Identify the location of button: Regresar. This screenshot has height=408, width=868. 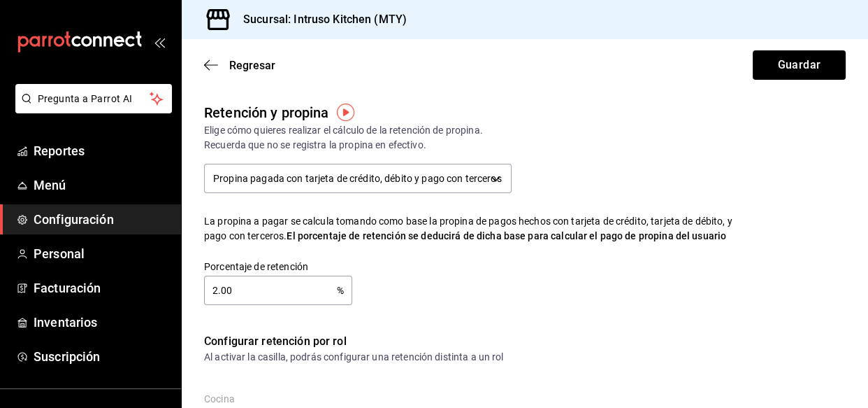
(239, 65).